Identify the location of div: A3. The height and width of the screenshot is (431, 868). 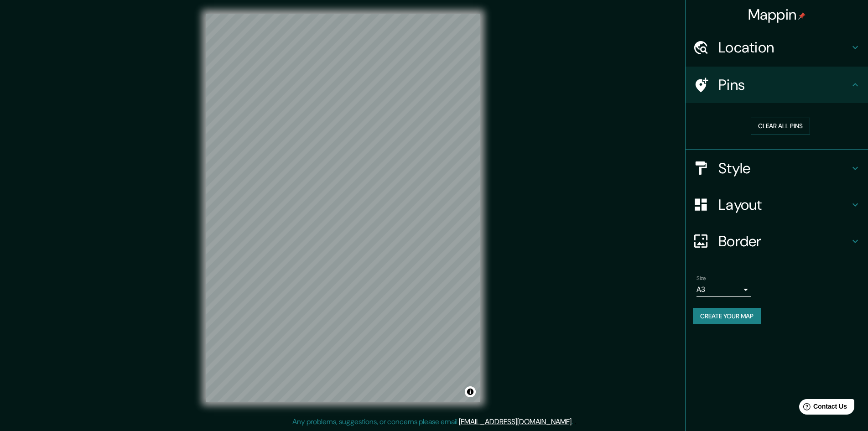
(724, 290).